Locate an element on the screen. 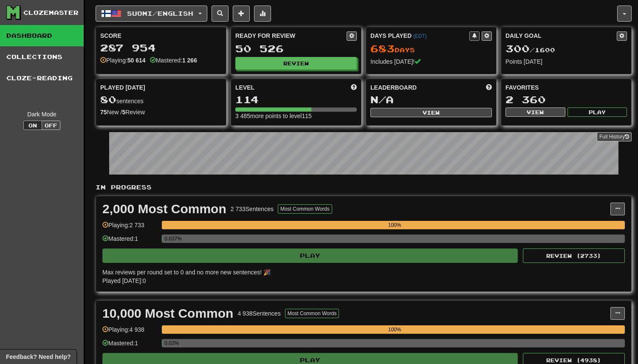  span: / 1600 is located at coordinates (530, 49).